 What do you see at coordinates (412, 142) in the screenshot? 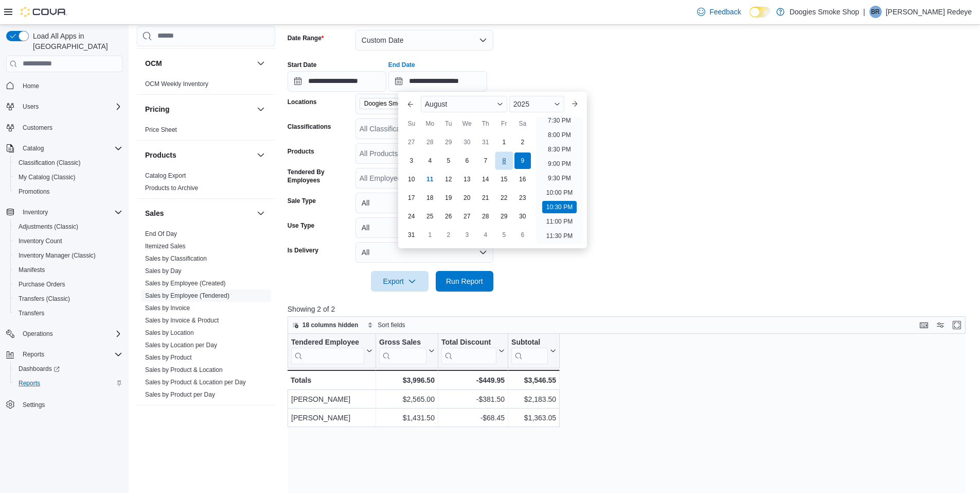
I see `div: day-27` at bounding box center [412, 142].